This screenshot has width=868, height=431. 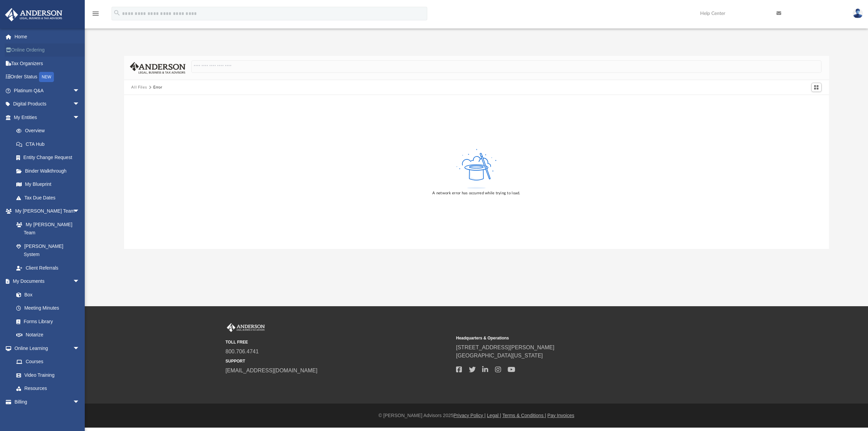 What do you see at coordinates (47, 335) in the screenshot?
I see `a: Notarize` at bounding box center [47, 335].